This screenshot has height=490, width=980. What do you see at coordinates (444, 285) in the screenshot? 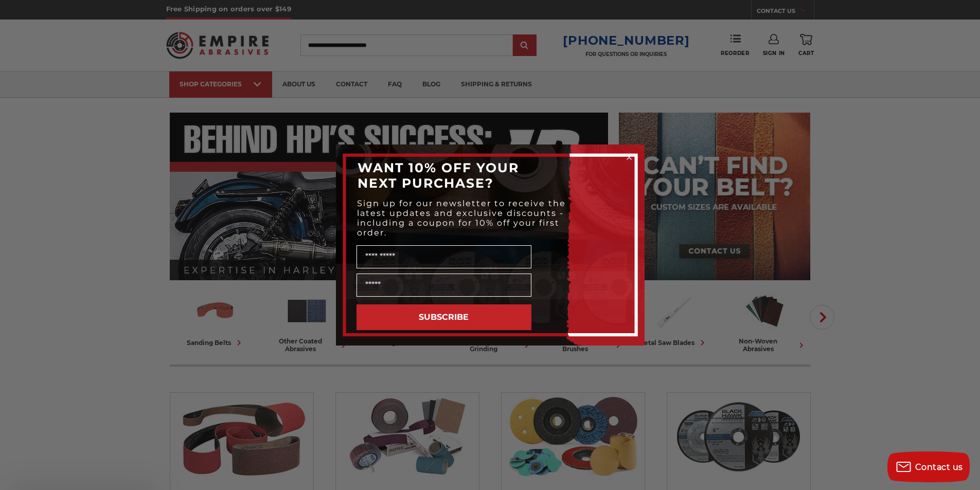
I see `input: Email` at bounding box center [444, 285].